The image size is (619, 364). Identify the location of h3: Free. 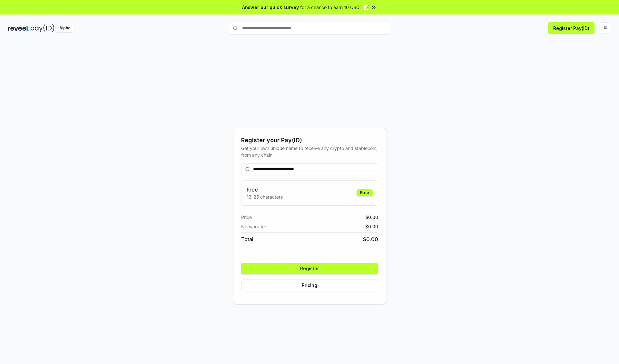
(265, 190).